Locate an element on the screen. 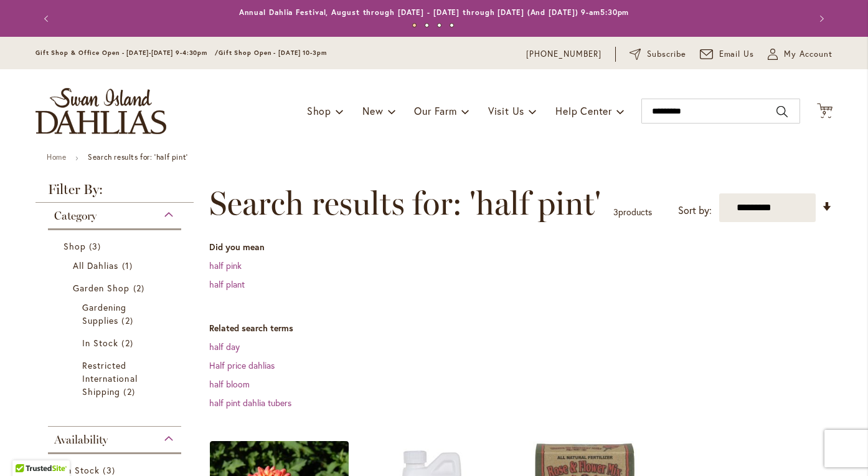  span: New is located at coordinates (372, 110).